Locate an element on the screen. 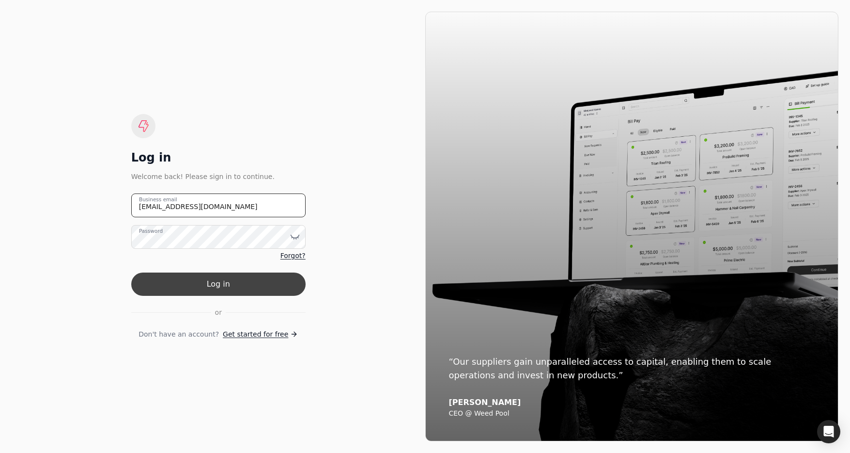 The width and height of the screenshot is (850, 453). div: Welcome back! Please sign in to continue. is located at coordinates (219, 176).